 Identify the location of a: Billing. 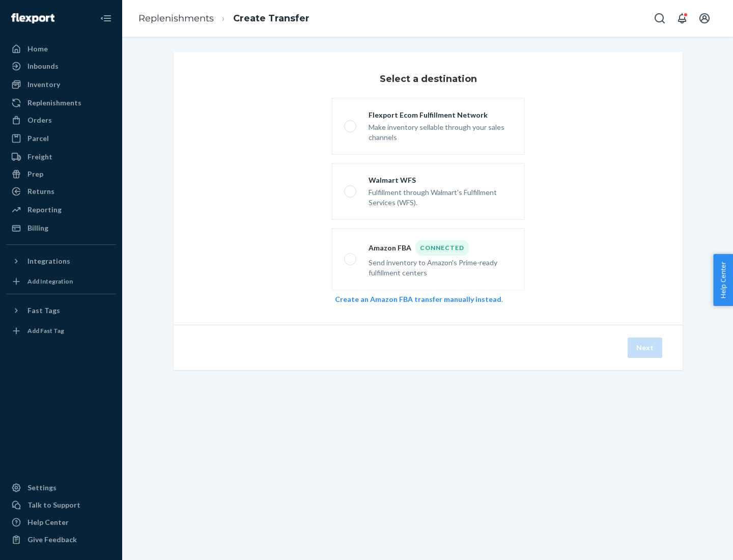
(61, 228).